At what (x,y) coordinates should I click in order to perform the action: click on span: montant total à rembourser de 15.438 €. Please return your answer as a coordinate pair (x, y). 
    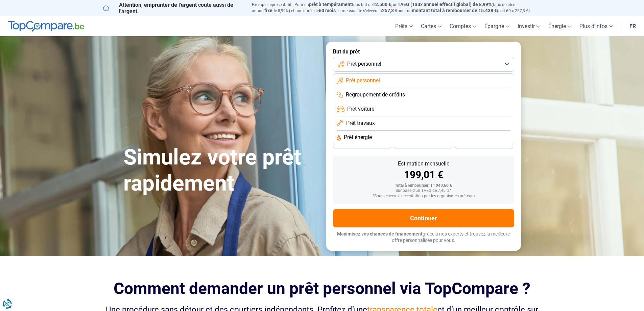
    Looking at the image, I should click on (454, 10).